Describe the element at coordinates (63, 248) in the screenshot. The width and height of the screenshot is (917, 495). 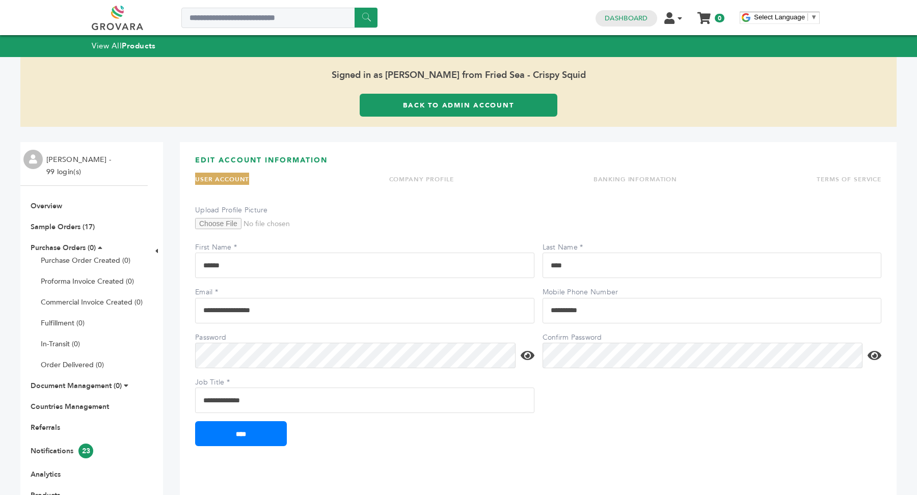
I see `a: Purchase Orders (0)` at that location.